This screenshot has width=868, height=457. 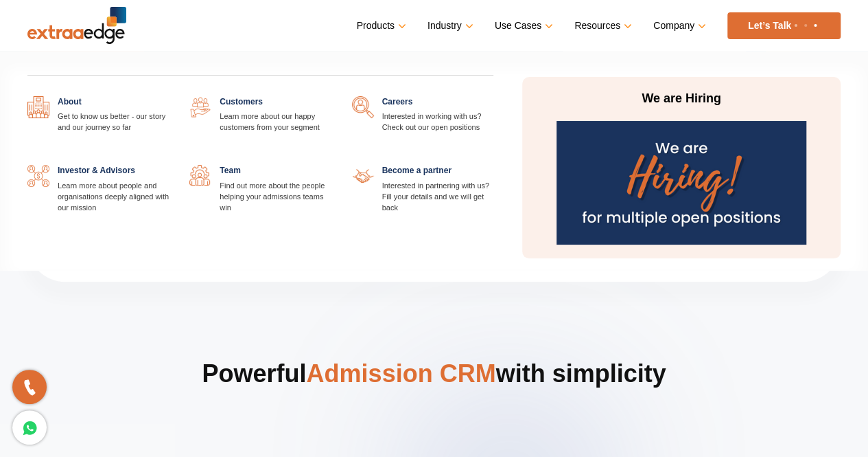 What do you see at coordinates (449, 26) in the screenshot?
I see `a: Industry` at bounding box center [449, 26].